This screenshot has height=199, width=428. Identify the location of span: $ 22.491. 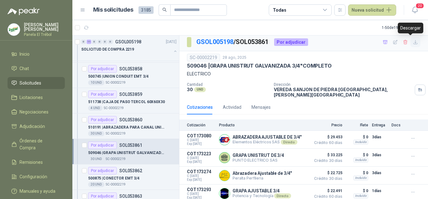
(327, 191).